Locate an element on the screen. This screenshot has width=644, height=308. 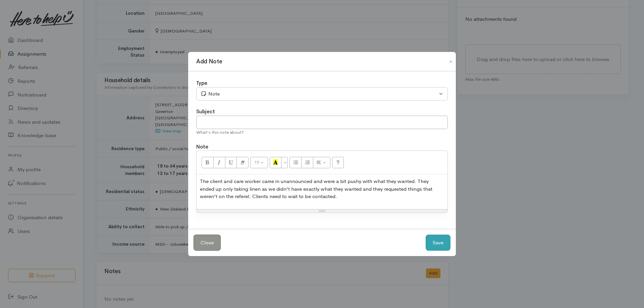
button: Save is located at coordinates (438, 243).